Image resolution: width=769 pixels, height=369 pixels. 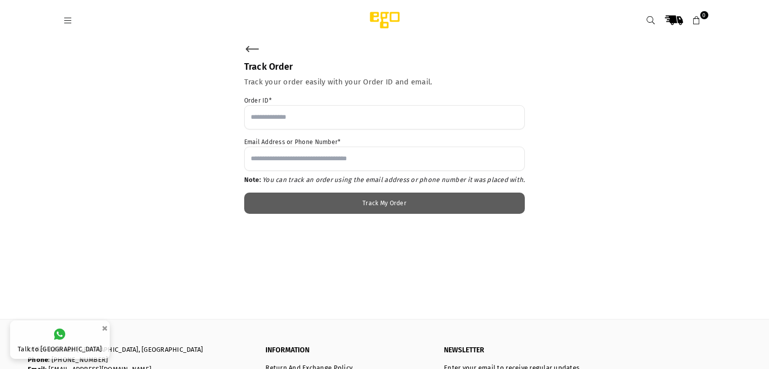 I want to click on button: Track My Order, so click(x=385, y=203).